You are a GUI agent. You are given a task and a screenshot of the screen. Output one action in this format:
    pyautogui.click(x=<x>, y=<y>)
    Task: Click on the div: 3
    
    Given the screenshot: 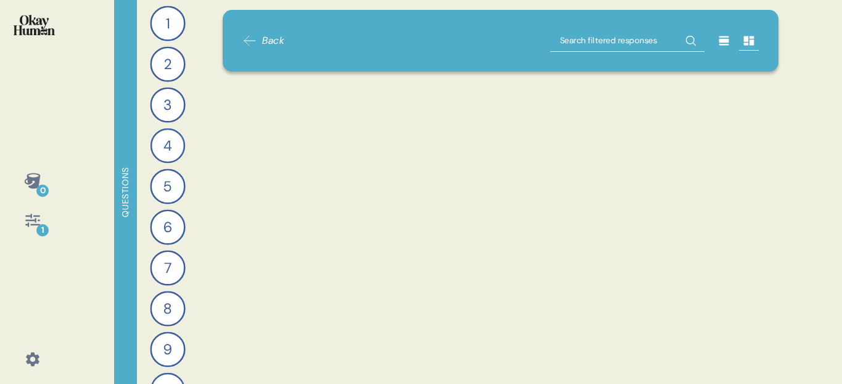 What is the action you would take?
    pyautogui.click(x=167, y=104)
    